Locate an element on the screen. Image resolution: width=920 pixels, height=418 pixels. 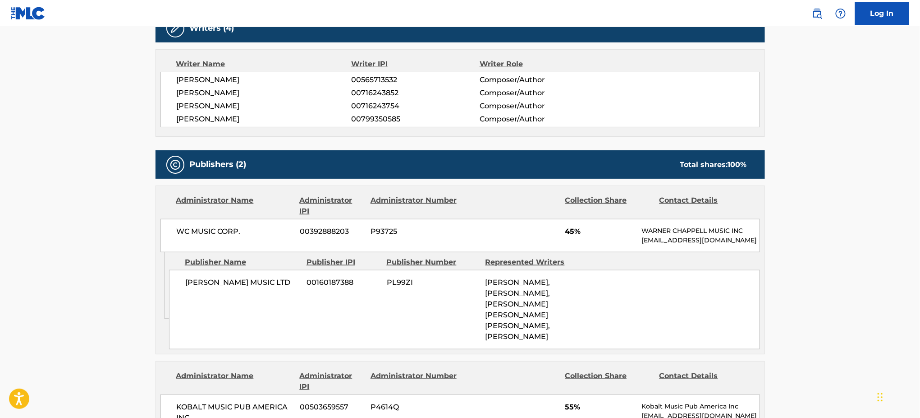
span: PL99ZI is located at coordinates (433, 282).